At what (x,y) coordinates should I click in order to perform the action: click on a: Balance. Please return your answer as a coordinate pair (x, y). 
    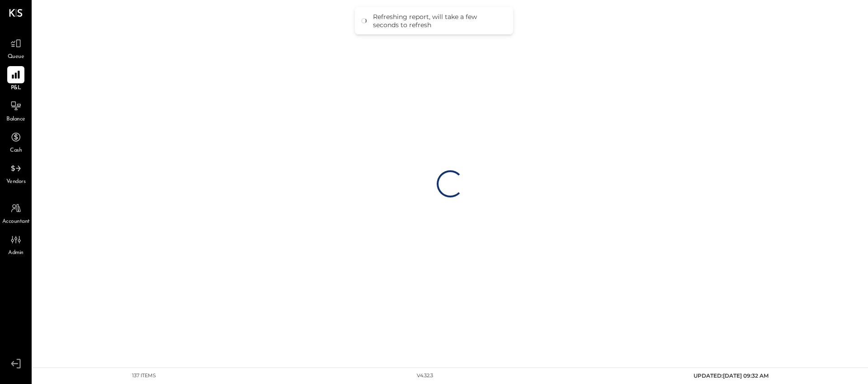
    Looking at the image, I should click on (16, 110).